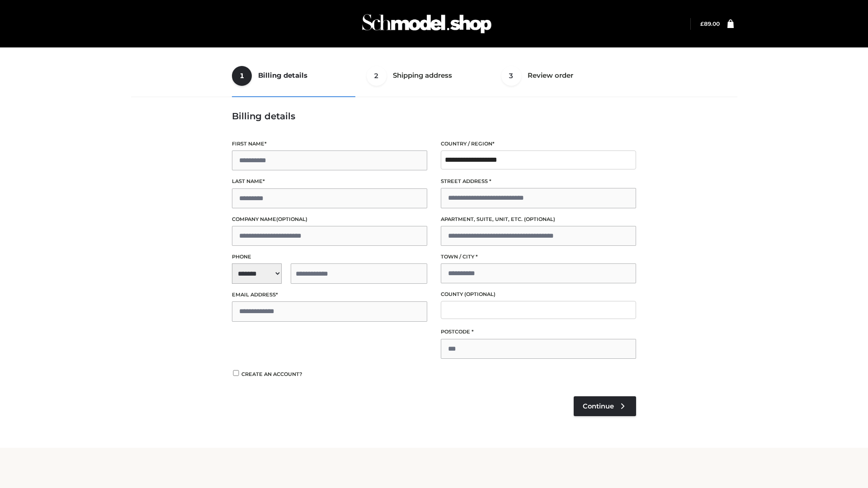 This screenshot has width=868, height=488. What do you see at coordinates (710, 23) in the screenshot?
I see `bdi: 89.00` at bounding box center [710, 23].